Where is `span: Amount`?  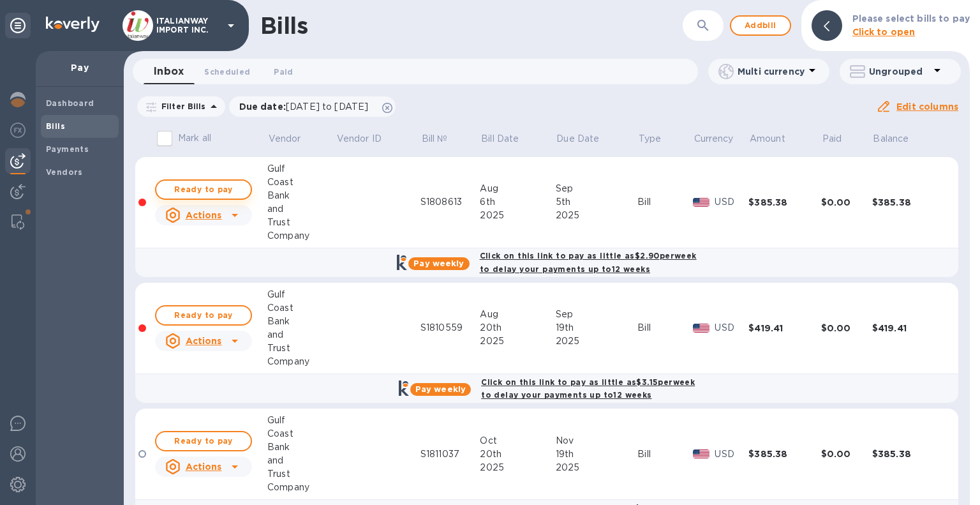
span: Amount is located at coordinates (776, 138).